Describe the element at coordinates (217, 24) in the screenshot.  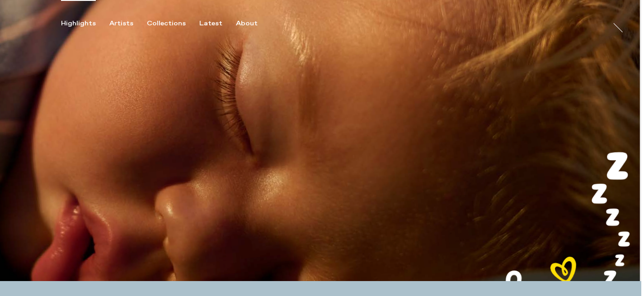
I see `button: Latest` at that location.